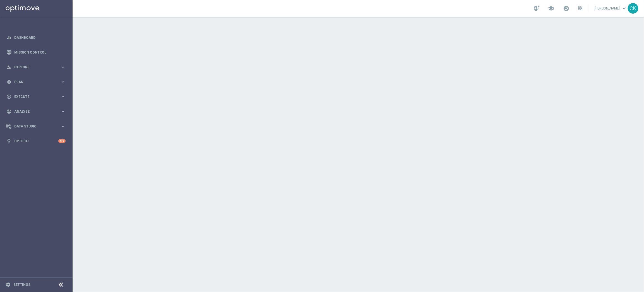 The width and height of the screenshot is (644, 292). Describe the element at coordinates (36, 126) in the screenshot. I see `div: Data Studio keyboard_arrow_right` at that location.